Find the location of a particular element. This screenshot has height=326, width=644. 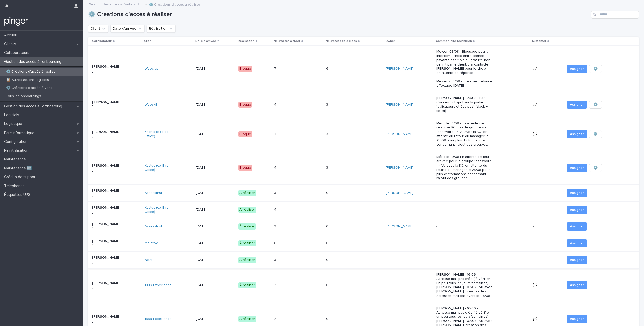

a: Wooclap is located at coordinates (152, 69).